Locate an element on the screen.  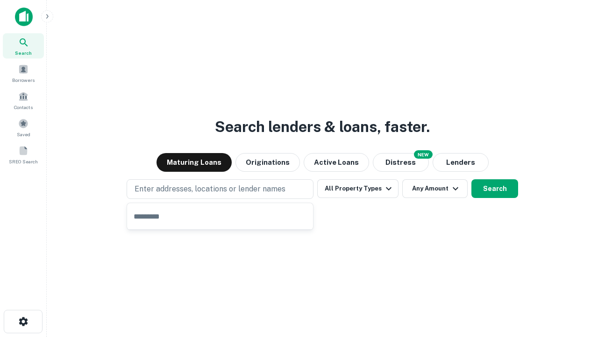
button: Active Loans is located at coordinates (337, 162).